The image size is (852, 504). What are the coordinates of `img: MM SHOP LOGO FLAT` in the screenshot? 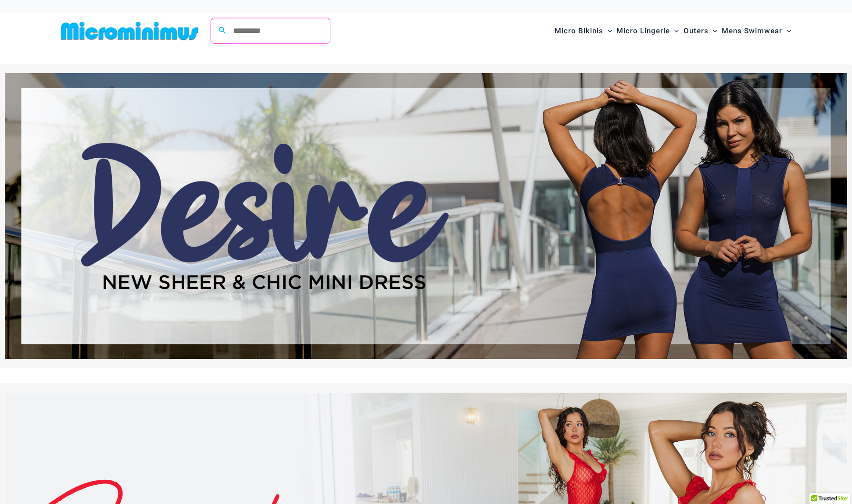 It's located at (129, 31).